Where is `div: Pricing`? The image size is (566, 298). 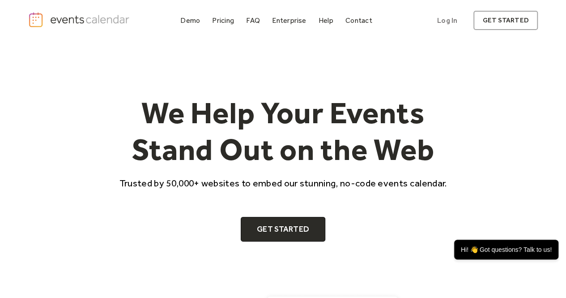
div: Pricing is located at coordinates (223, 20).